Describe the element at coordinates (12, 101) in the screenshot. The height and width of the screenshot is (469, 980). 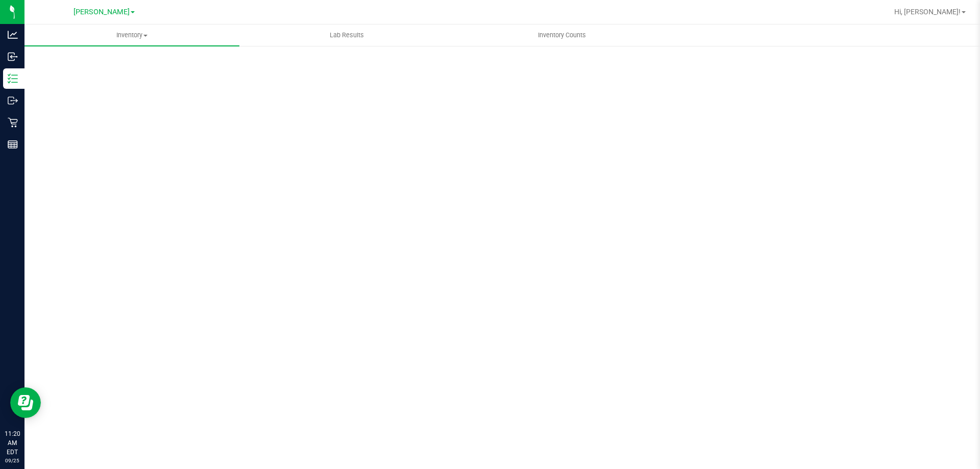
I see `inline-svg: Outbound` at that location.